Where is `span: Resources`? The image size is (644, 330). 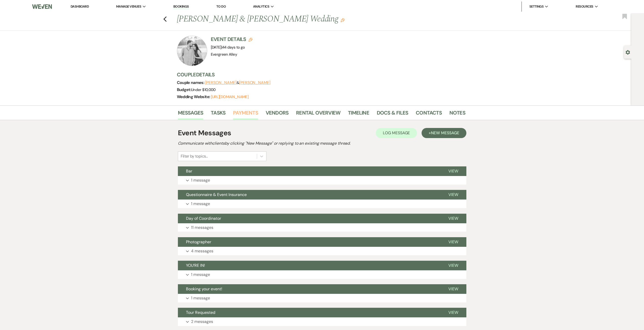
span: Resources is located at coordinates (584, 7).